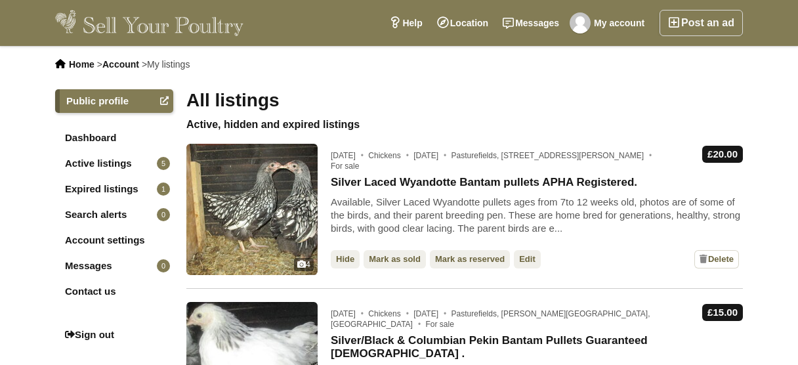 This screenshot has width=798, height=365. I want to click on img: Silver Laced Wyandotte Bantam pullets APHA Registered., so click(252, 209).